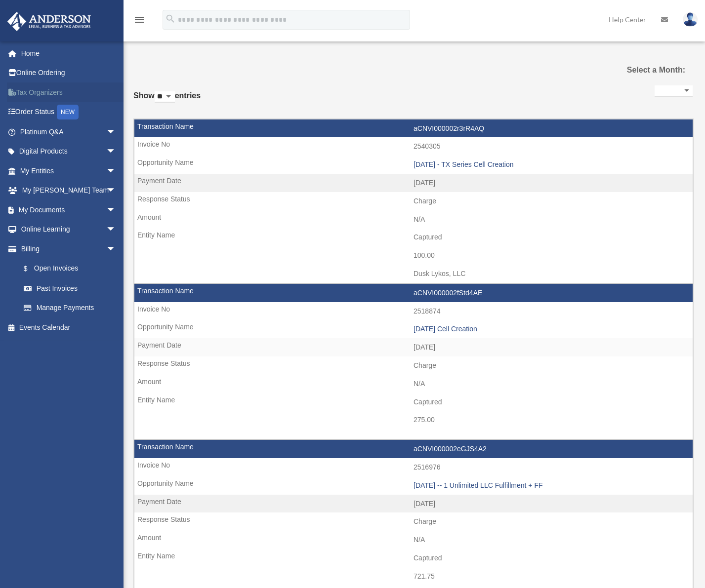 This screenshot has height=588, width=705. I want to click on td: 2516976, so click(413, 468).